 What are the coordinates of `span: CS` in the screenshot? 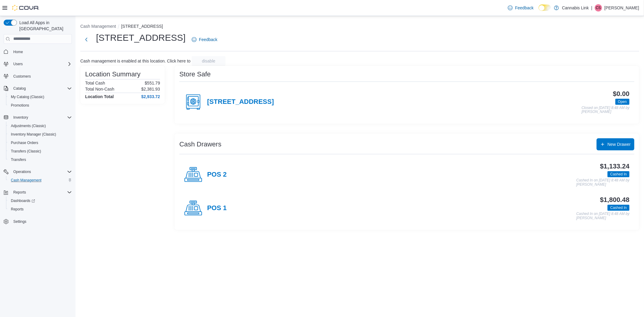 It's located at (598, 8).